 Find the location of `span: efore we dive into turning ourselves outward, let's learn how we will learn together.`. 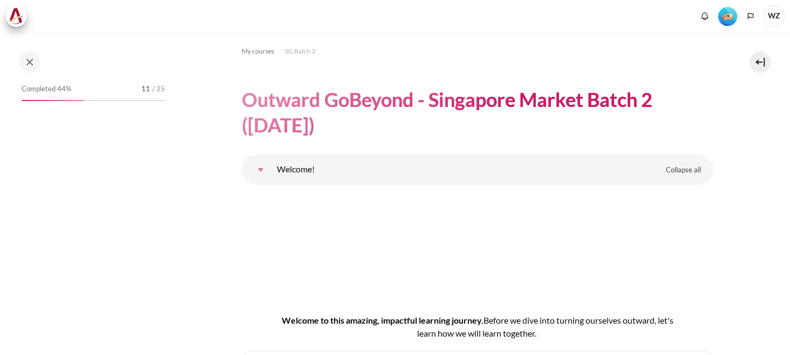

span: efore we dive into turning ourselves outward, let's learn how we will learn together. is located at coordinates (545, 326).